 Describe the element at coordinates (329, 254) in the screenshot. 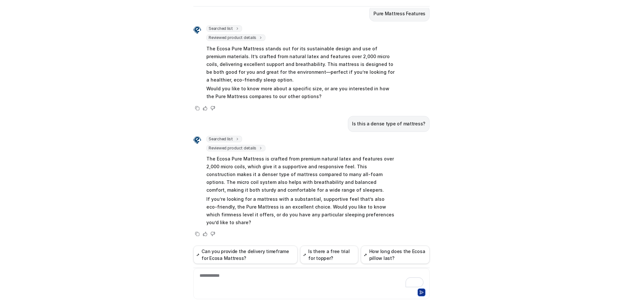

I see `button: Is there a free trial for topper?` at that location.